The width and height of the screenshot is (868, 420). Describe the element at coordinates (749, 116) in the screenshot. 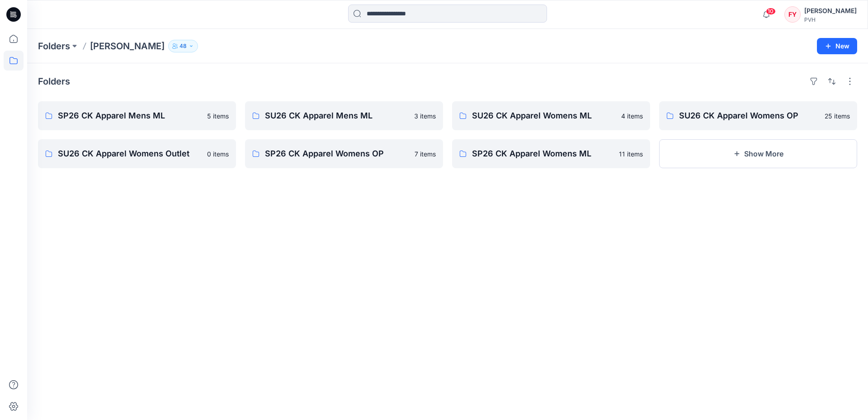

I see `p: SU26 CK Apparel Womens OP` at that location.